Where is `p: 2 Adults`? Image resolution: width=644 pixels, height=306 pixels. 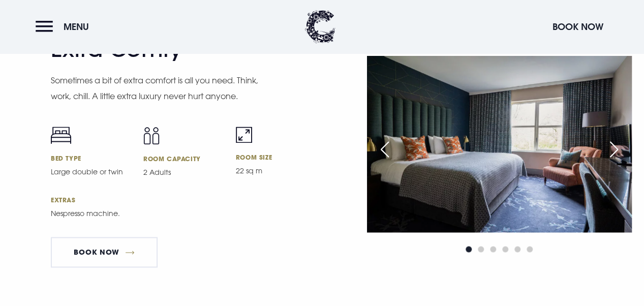 p: 2 Adults is located at coordinates (184, 172).